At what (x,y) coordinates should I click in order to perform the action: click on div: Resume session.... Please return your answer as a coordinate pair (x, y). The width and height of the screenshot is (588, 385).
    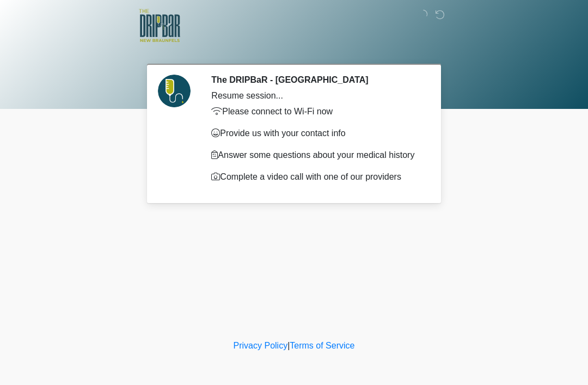
    Looking at the image, I should click on (317, 96).